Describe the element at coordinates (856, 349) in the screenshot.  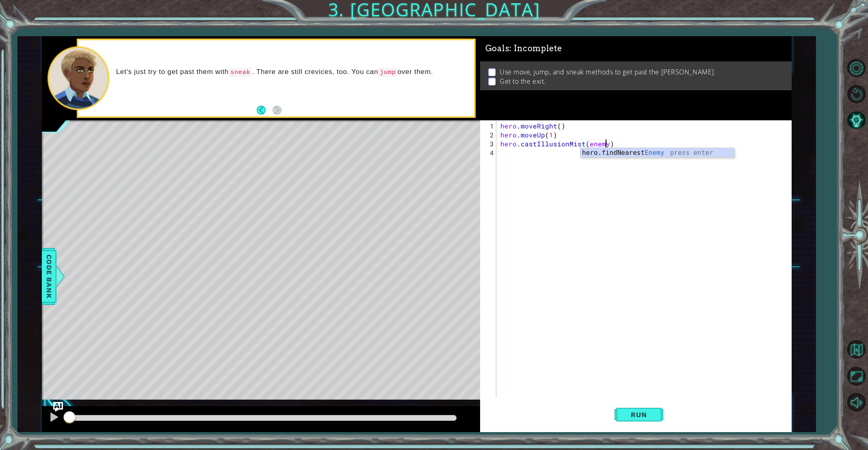
I see `button: Back to Map` at that location.